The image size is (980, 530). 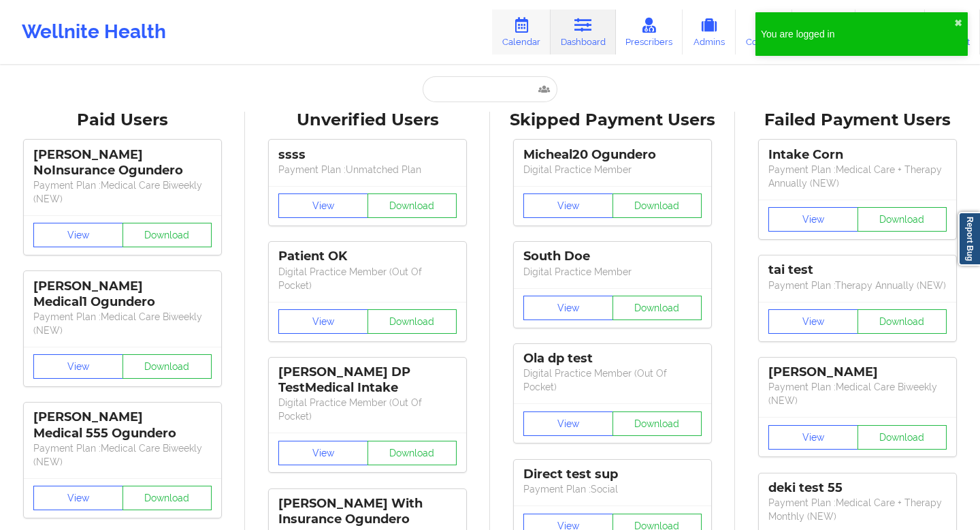 I want to click on div: You are logged in, so click(x=857, y=34).